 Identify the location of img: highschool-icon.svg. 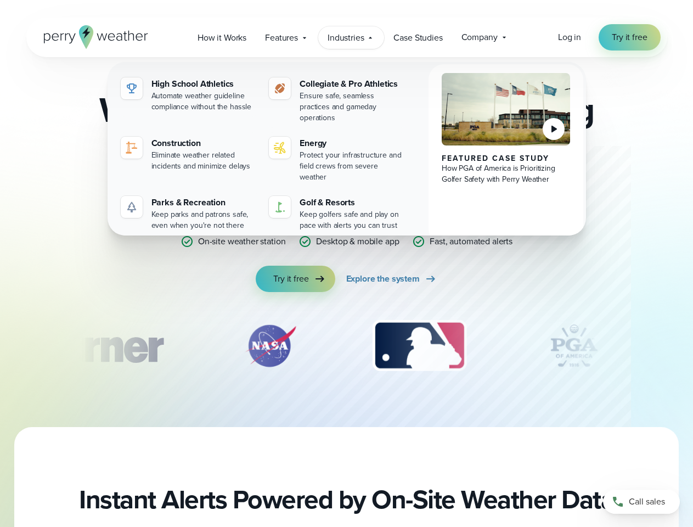
(132, 88).